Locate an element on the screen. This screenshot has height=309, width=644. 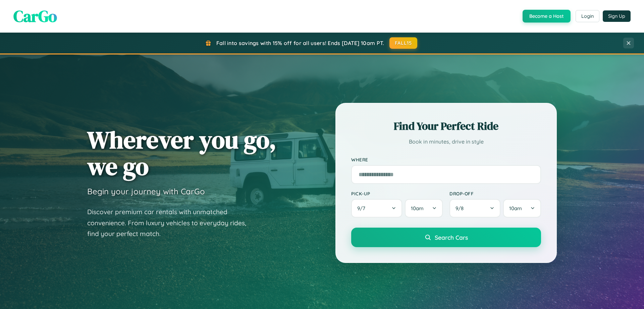
button: Login is located at coordinates (587, 16).